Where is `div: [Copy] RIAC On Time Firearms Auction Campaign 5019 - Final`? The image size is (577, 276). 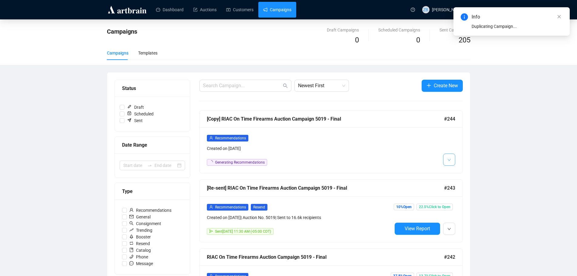
div: [Copy] RIAC On Time Firearms Auction Campaign 5019 - Final is located at coordinates (325, 119).